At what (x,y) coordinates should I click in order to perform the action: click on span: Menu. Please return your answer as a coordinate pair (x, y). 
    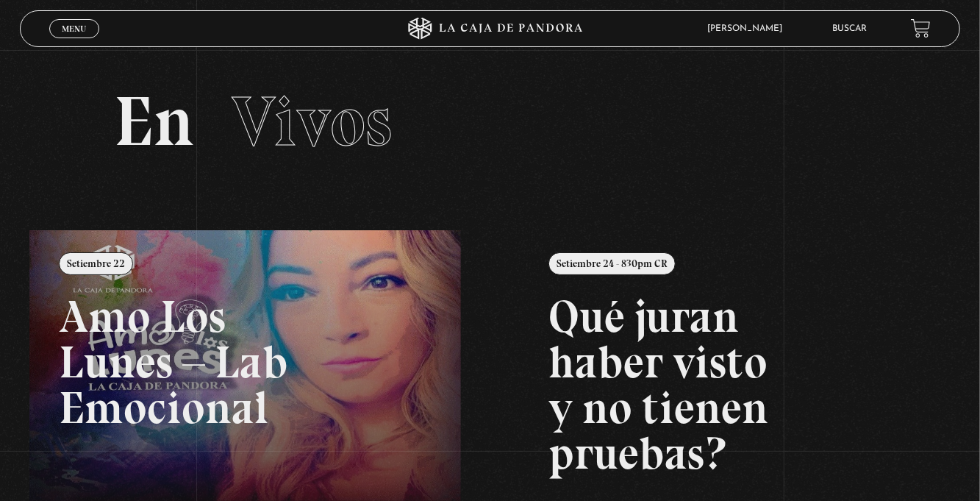
    Looking at the image, I should click on (74, 28).